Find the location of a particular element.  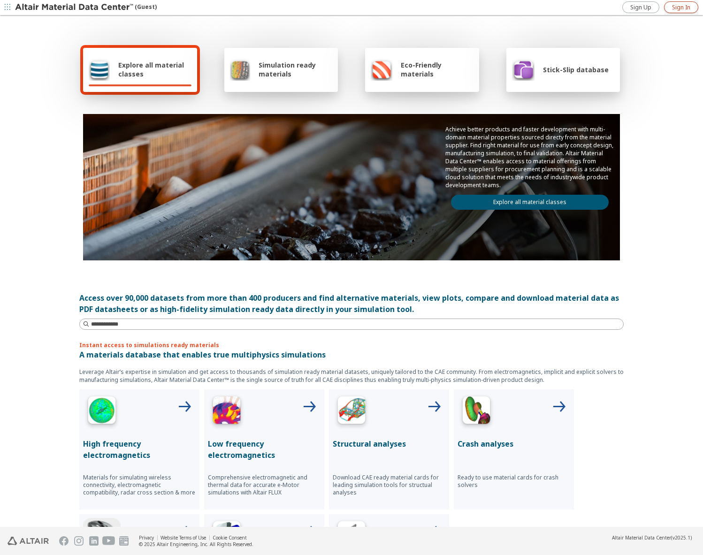

p: Comprehensive electromagnetic and thermal data for accurate e-Motor simulations with Altair FLUX is located at coordinates (264, 485).